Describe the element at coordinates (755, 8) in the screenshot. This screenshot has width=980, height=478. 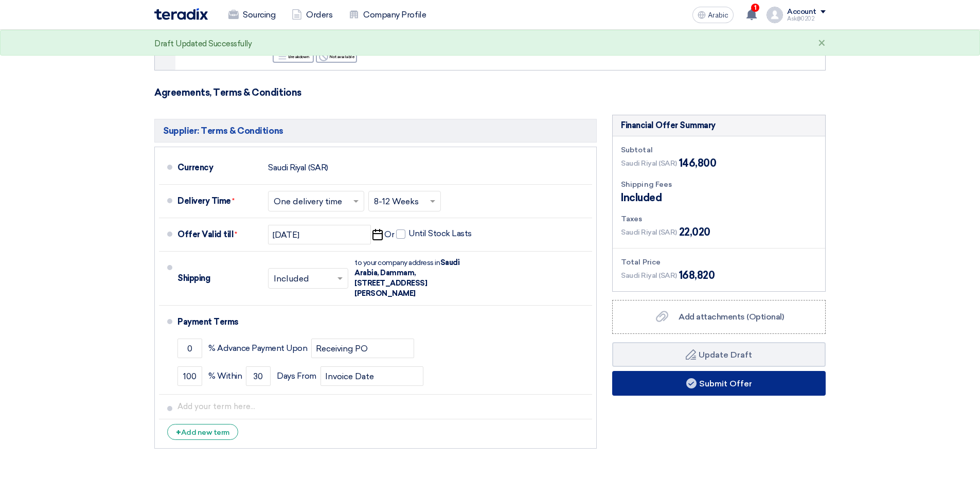
I see `span: 1` at that location.